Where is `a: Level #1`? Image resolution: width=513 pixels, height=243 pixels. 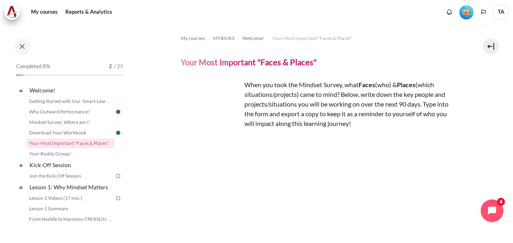
a: Level #1 is located at coordinates (466, 12).